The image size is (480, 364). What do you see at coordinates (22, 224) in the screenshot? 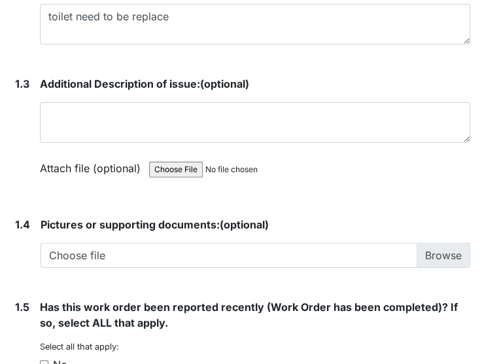
I see `label: 1.4` at bounding box center [22, 224].